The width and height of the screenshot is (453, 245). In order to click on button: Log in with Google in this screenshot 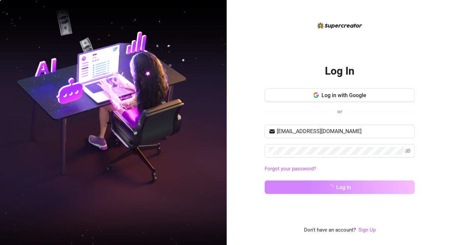, I will do `click(340, 95)`.